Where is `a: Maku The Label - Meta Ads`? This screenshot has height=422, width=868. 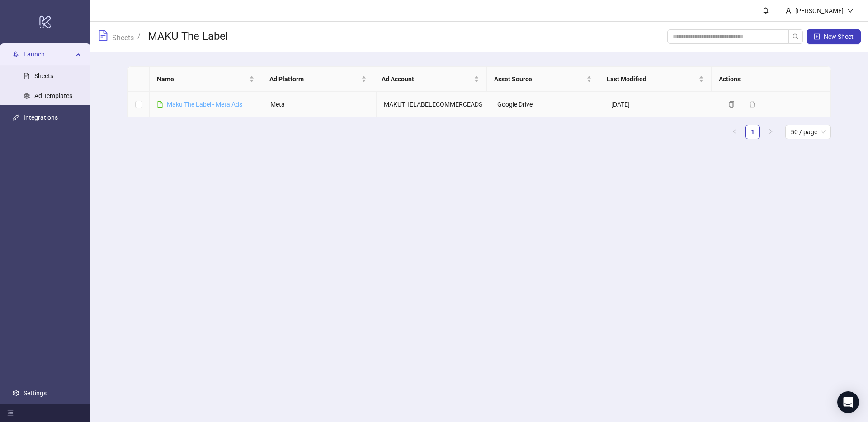 a: Maku The Label - Meta Ads is located at coordinates (204, 105).